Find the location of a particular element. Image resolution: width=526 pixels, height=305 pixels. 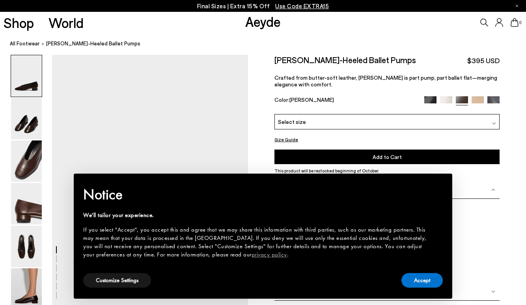

div: We'll tailor your experience. is located at coordinates (257, 215).